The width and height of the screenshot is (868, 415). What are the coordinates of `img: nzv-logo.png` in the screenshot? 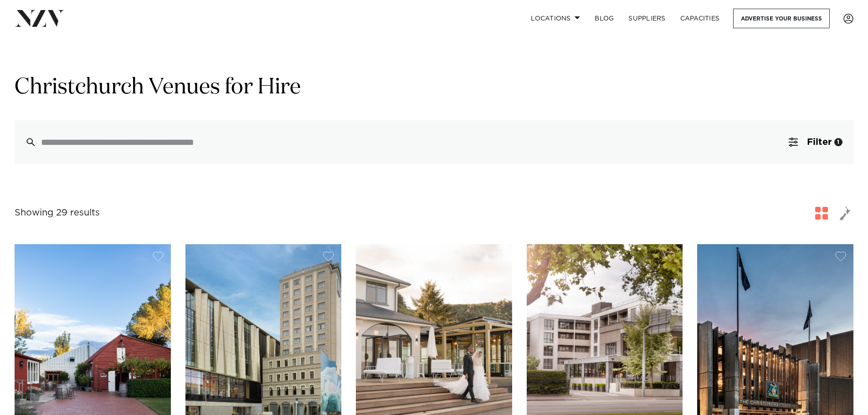 It's located at (39, 18).